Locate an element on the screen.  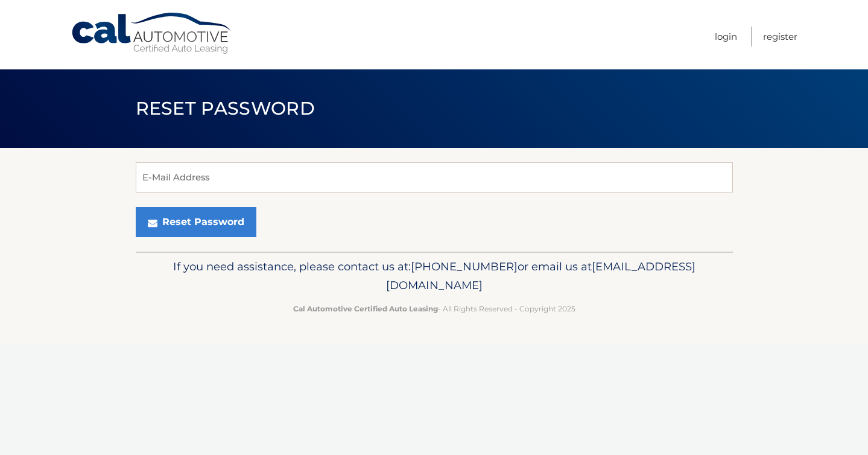
p: - All Rights Reserved - Copyright 2025 is located at coordinates (434, 308).